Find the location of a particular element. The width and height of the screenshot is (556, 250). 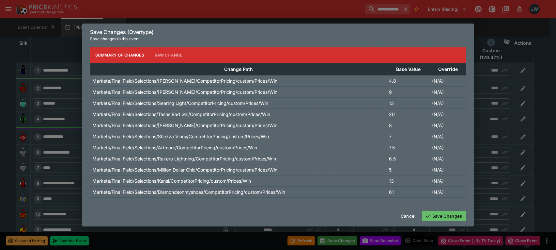

p: Markets/Final Field/Selections/Rakero Lightning/CompetitorPricing/custom/Prices/Win is located at coordinates (184, 158).